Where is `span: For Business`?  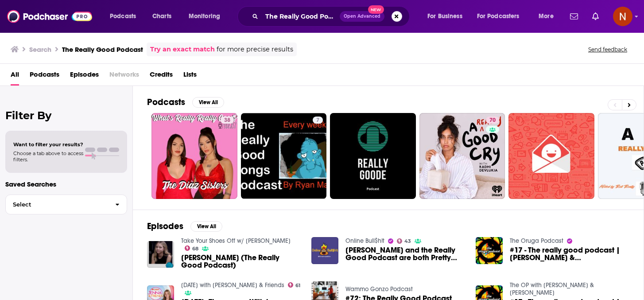
span: For Business is located at coordinates (445, 16).